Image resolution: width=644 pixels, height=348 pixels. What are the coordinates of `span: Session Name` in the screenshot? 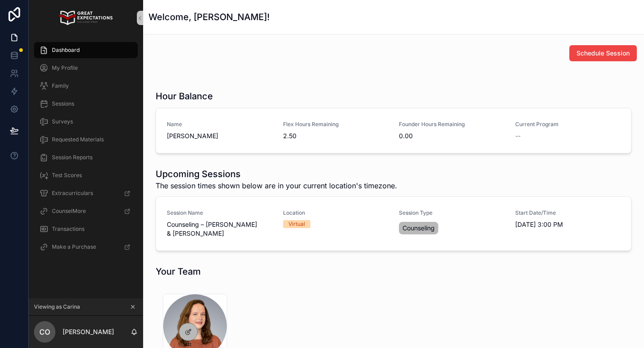 It's located at (219, 213).